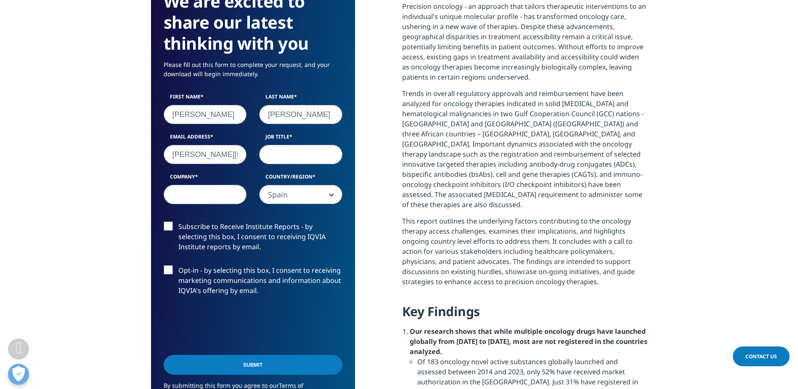 The height and width of the screenshot is (389, 798). Describe the element at coordinates (525, 45) in the screenshot. I see `p: Precision oncology - an approach that tailors therapeutic interventions to an individual's unique...` at that location.